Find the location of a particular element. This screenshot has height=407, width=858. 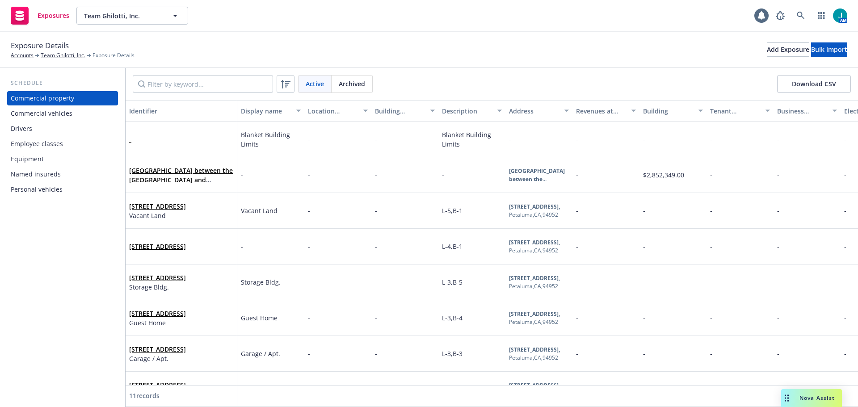

div: Building is located at coordinates (668, 111).